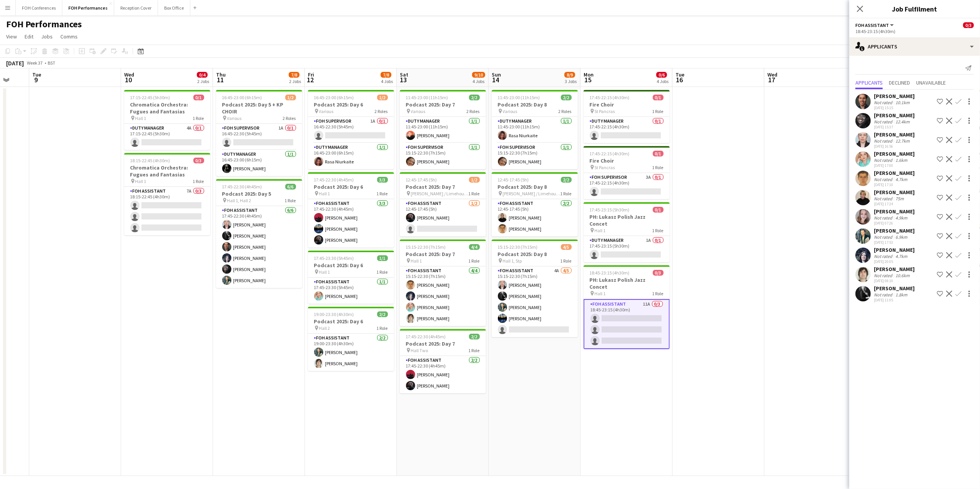  Describe the element at coordinates (259, 133) in the screenshot. I see `app-job-card: 16:45-23:00 (6h15m)1/2Podcast 2025: Day 5 + KP CHOIR Various2 RolesFOH Supervisor1A0/116:45-22:30...` at that location.